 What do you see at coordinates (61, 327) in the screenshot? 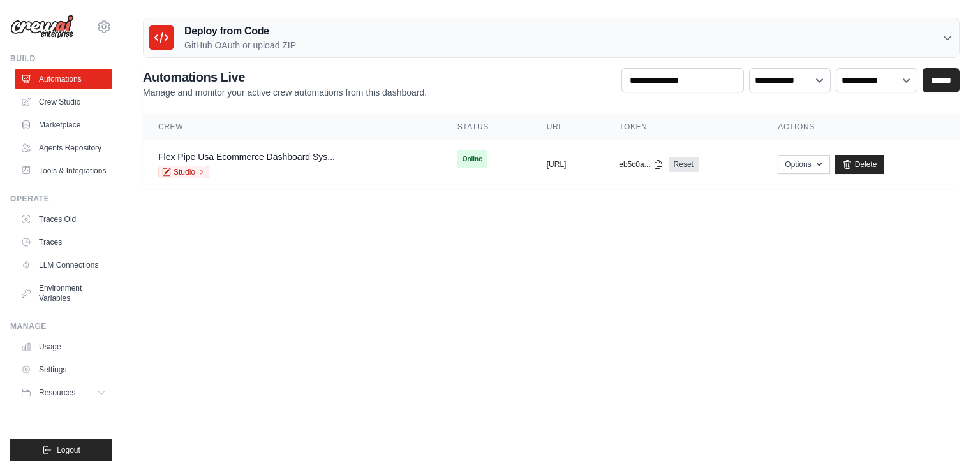
I see `div: Manage` at bounding box center [61, 327].